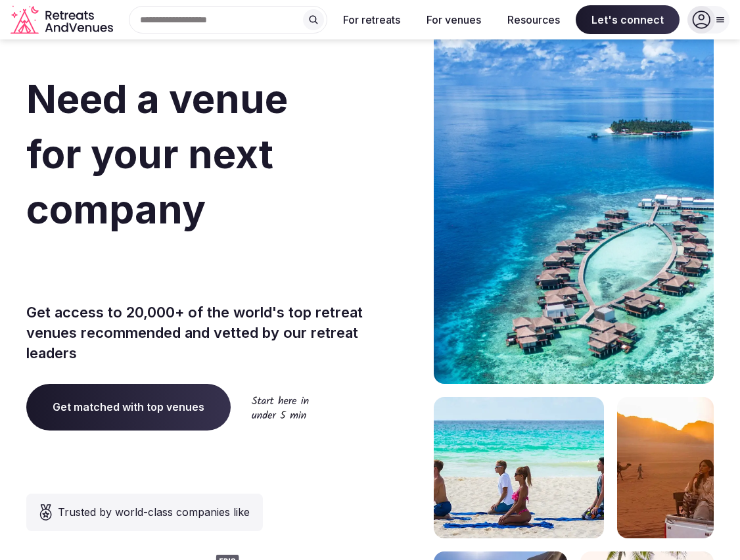  What do you see at coordinates (195, 332) in the screenshot?
I see `p: Get access to 20,000+ of the world's top retreat venues recommended and vetted by our retreat lea...` at bounding box center [195, 332].